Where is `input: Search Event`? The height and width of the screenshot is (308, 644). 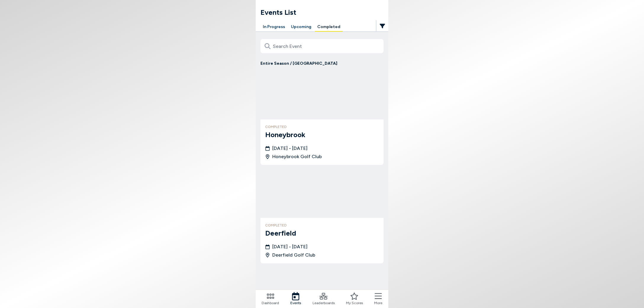
input: Search Event is located at coordinates (322, 46).